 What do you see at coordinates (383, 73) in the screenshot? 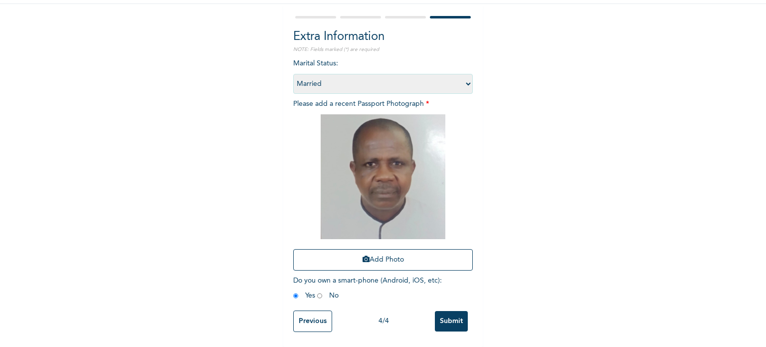
I see `span: Marital Status :` at bounding box center [383, 73].